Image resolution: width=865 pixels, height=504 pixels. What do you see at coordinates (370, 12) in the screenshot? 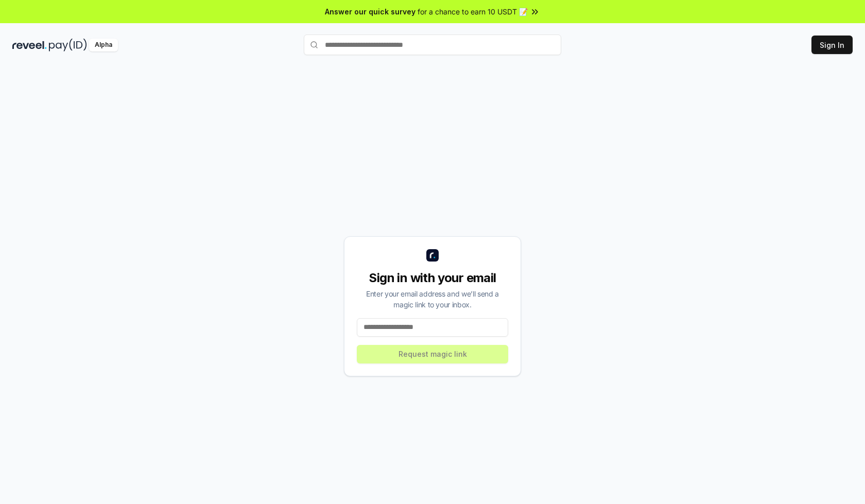
I see `span: Answer our quick survey` at bounding box center [370, 12].